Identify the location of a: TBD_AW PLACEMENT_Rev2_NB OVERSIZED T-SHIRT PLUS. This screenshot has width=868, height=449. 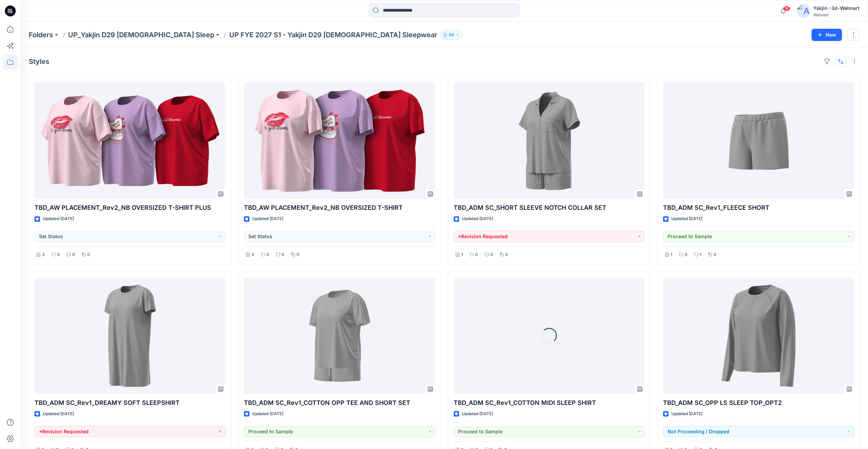
(130, 141).